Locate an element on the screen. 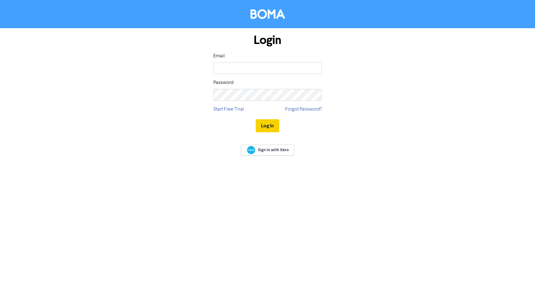 The height and width of the screenshot is (298, 535). span: Sign In with Xero is located at coordinates (273, 150).